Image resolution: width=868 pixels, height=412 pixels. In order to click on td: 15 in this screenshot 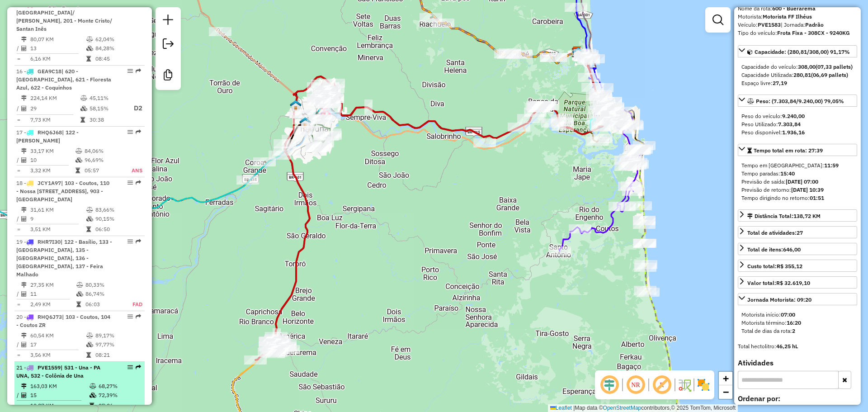, I will do `click(59, 396)`.